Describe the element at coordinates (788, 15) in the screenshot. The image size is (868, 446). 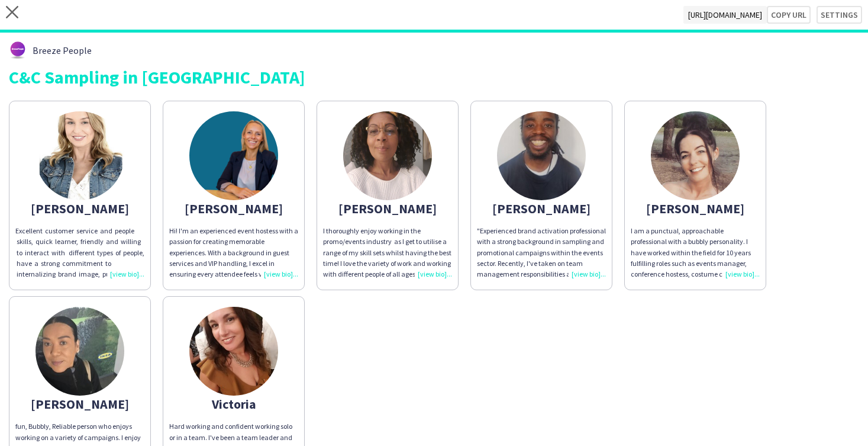
I see `button: Copy url` at that location.